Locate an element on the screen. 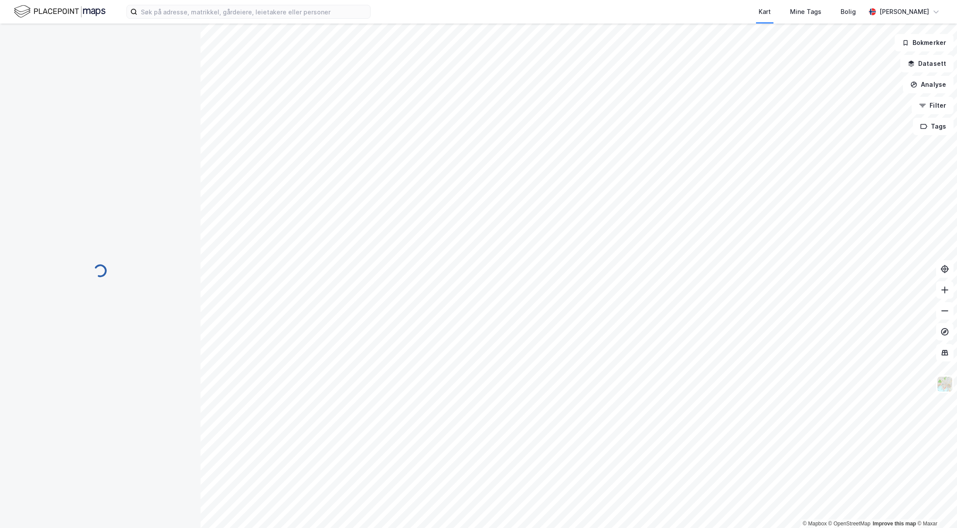 This screenshot has width=957, height=528. a: Improve this map is located at coordinates (894, 524).